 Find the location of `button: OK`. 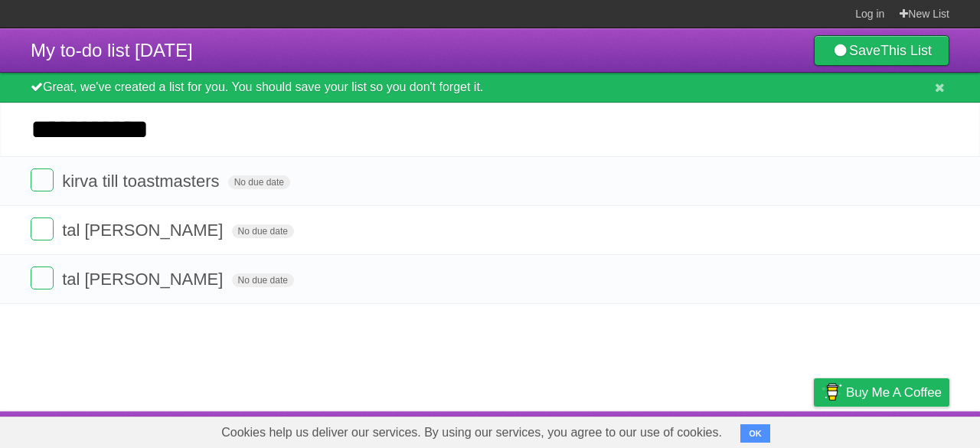

button: OK is located at coordinates (754, 433).